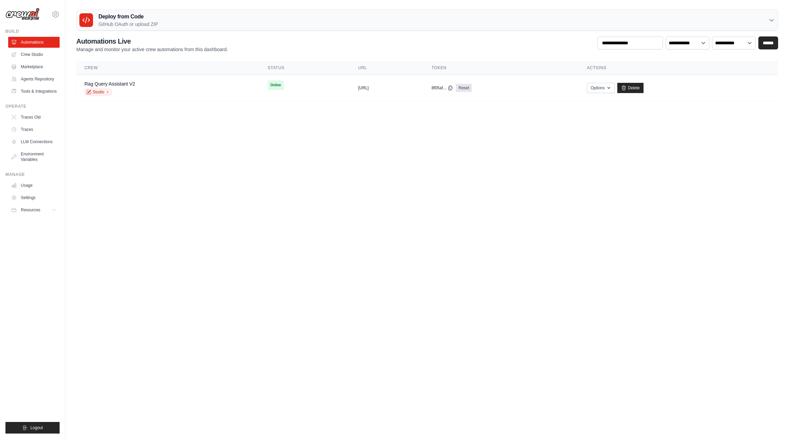 Image resolution: width=789 pixels, height=439 pixels. Describe the element at coordinates (152, 41) in the screenshot. I see `h2: Automations Live` at that location.